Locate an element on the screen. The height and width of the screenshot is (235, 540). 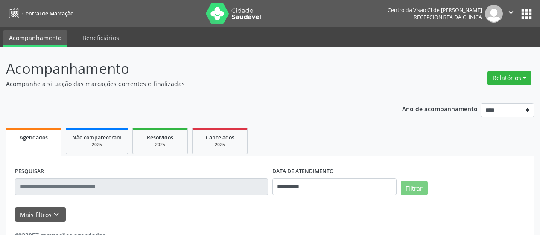
img: img is located at coordinates (494, 14).